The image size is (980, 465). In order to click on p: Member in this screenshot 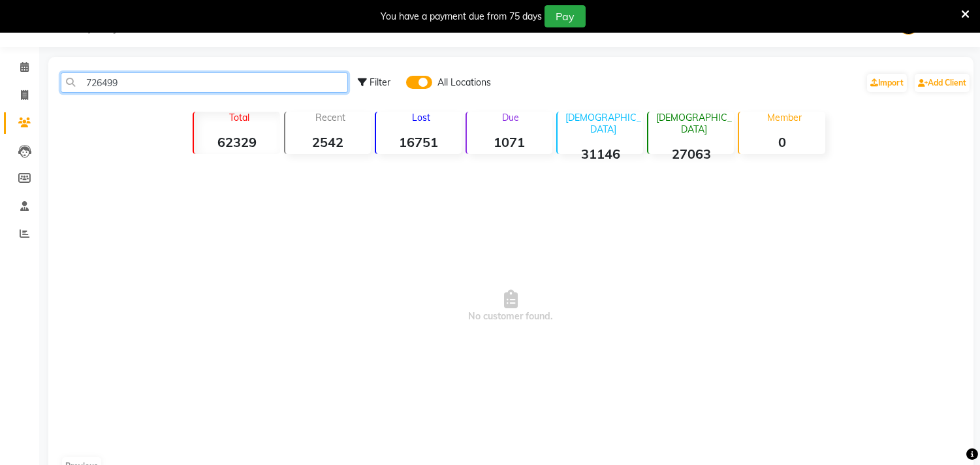, I will do `click(784, 118)`.